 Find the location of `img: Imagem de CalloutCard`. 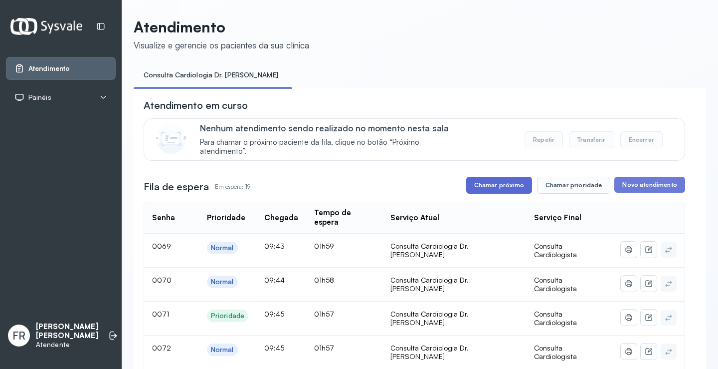

img: Imagem de CalloutCard is located at coordinates (171, 139).